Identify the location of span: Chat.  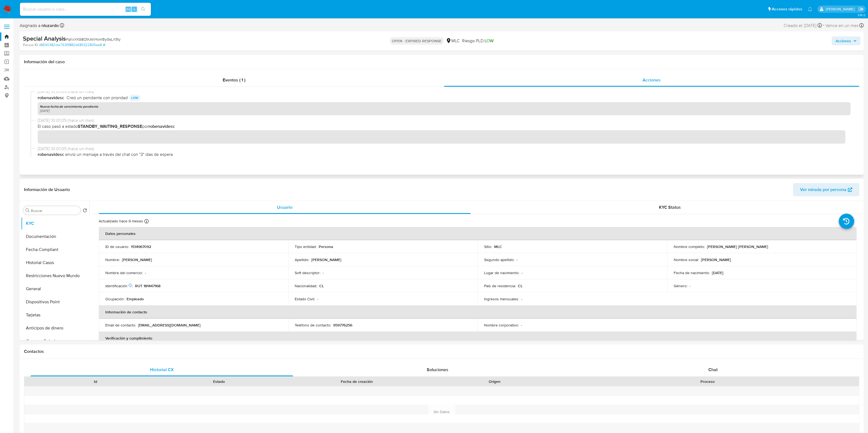
(713, 370).